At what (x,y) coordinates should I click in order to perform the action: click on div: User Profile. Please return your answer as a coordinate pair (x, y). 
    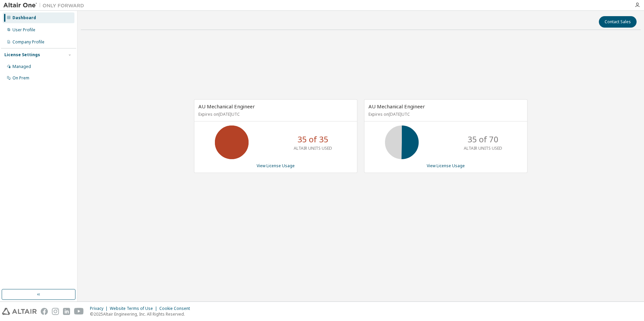
    Looking at the image, I should click on (24, 30).